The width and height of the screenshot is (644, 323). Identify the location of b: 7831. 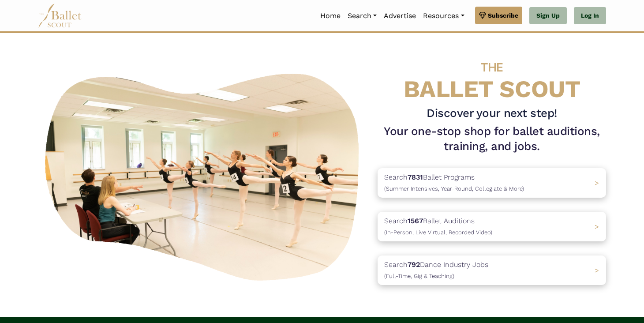
(415, 177).